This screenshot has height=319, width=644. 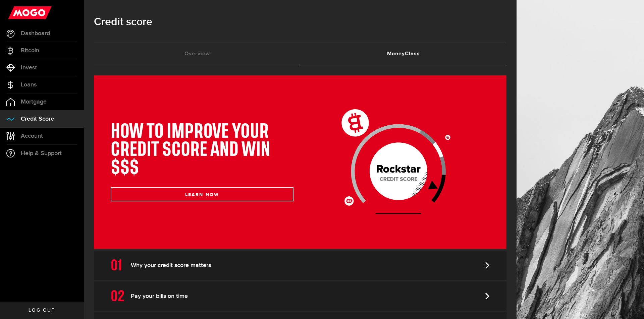 I want to click on h1: HOW TO IMPROVE YOUR CREDIT SCORE AND WIN $$$, so click(x=202, y=150).